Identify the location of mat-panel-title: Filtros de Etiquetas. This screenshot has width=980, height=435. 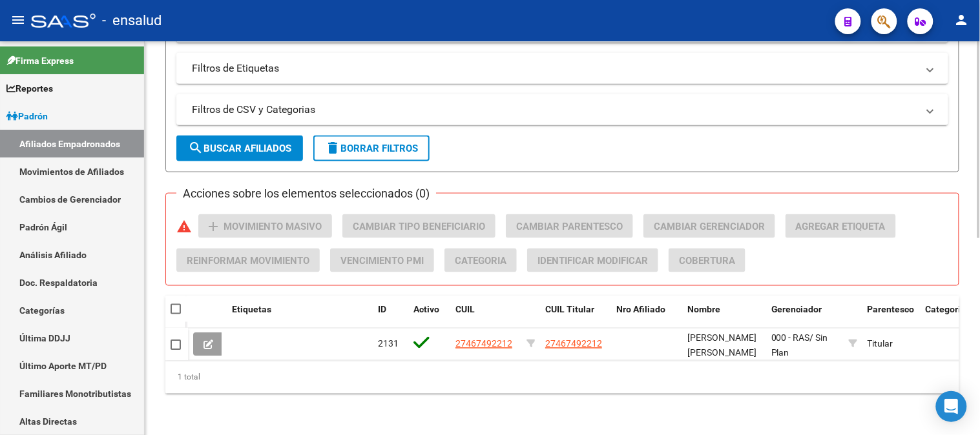
(554, 69).